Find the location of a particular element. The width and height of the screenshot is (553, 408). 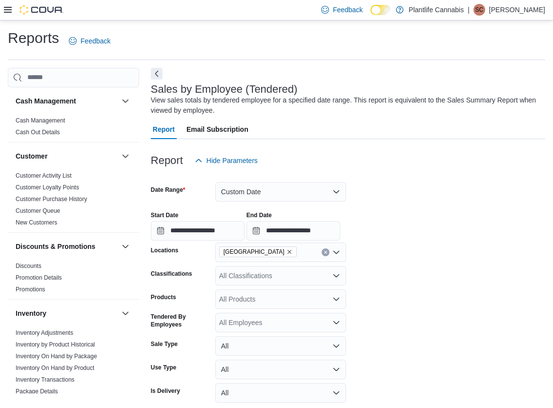

span: Email Subscription is located at coordinates (217, 129).